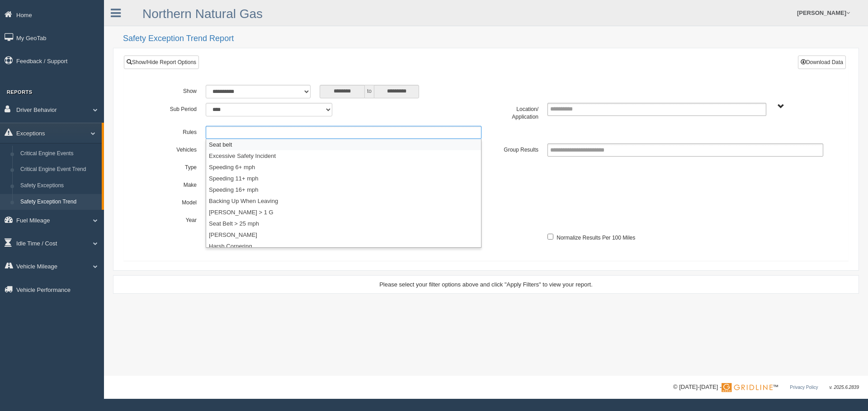 The image size is (868, 411). Describe the element at coordinates (59, 154) in the screenshot. I see `a: Critical Engine Events` at that location.